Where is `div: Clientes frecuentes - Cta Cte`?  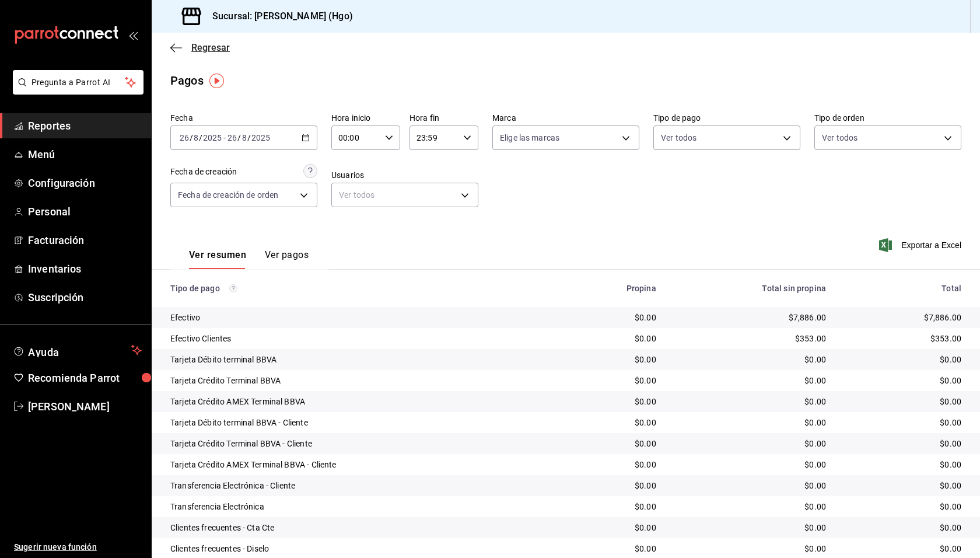 div: Clientes frecuentes - Cta Cte is located at coordinates (363, 528).